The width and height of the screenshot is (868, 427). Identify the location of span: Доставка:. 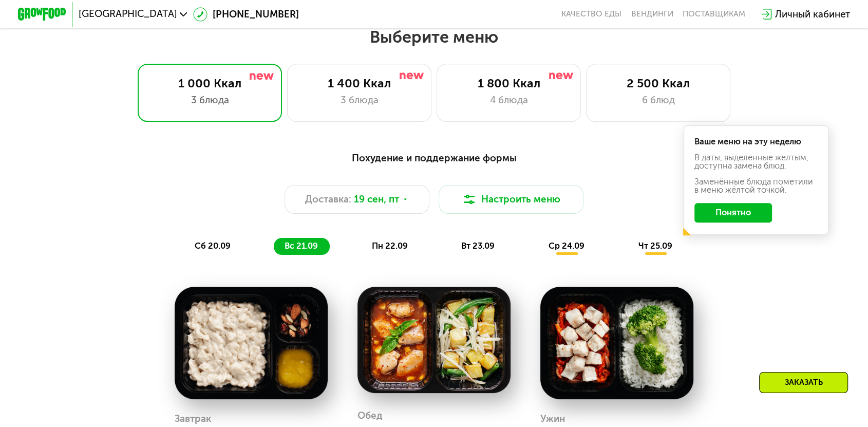
(328, 199).